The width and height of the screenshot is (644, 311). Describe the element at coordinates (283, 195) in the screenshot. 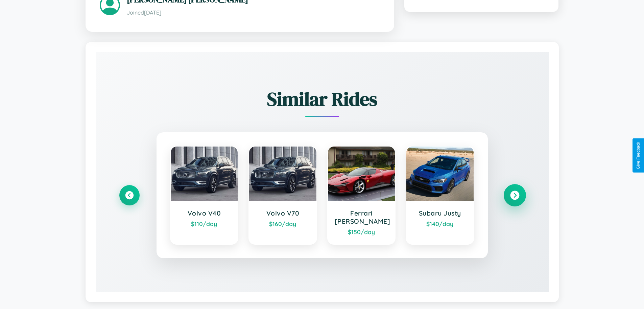

I see `a: Volvo V70$160/day` at that location.